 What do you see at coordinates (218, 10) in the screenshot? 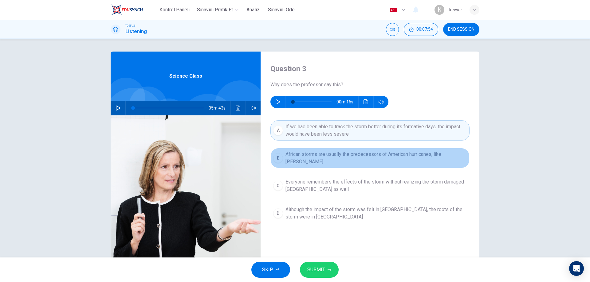
I see `button: Sınavını Pratik Et` at bounding box center [218, 10].